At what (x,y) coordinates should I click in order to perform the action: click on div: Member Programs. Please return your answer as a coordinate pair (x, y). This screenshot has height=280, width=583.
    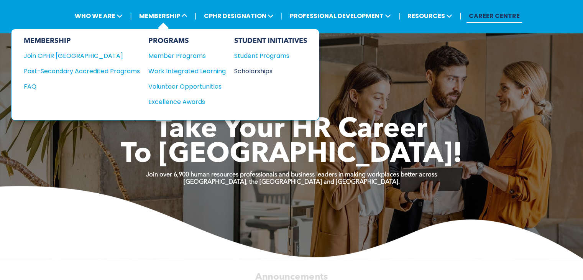
    Looking at the image, I should click on (183, 56).